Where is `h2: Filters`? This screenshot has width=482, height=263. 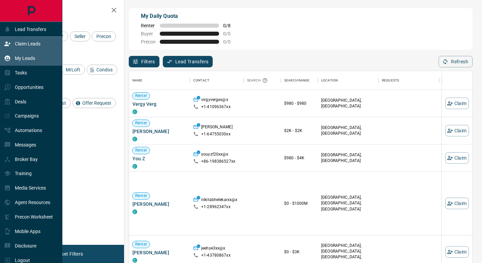
h2: Filters is located at coordinates (69, 11).